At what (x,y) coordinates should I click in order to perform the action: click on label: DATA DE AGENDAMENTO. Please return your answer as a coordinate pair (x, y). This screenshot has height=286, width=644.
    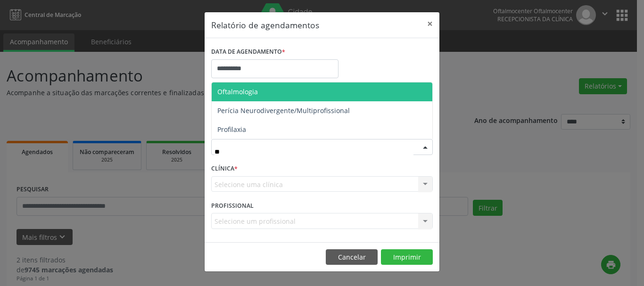
    Looking at the image, I should click on (248, 52).